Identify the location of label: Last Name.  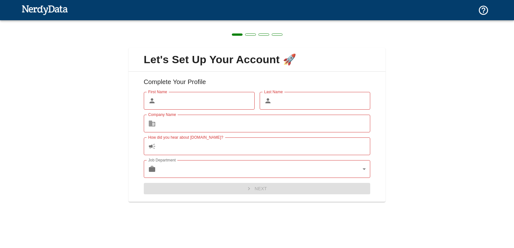
(273, 92).